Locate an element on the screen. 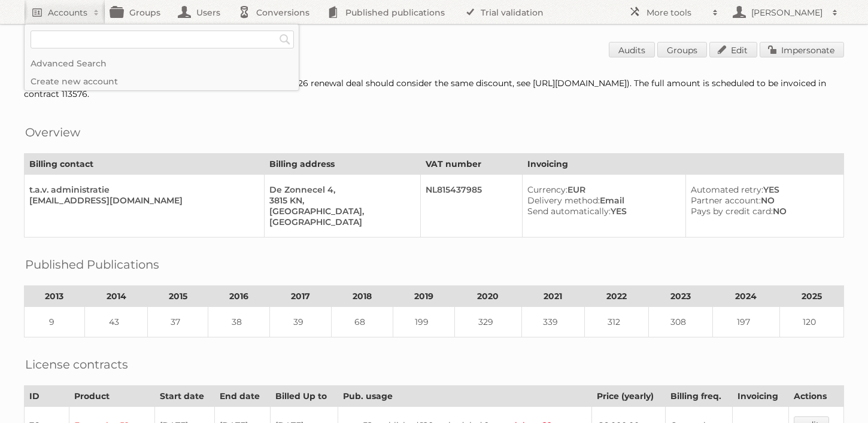 This screenshot has width=868, height=423. a: Create new account is located at coordinates (162, 81).